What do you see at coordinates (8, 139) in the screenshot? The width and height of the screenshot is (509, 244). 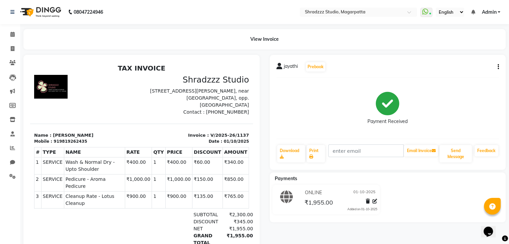 I see `td: 3` at bounding box center [8, 139].